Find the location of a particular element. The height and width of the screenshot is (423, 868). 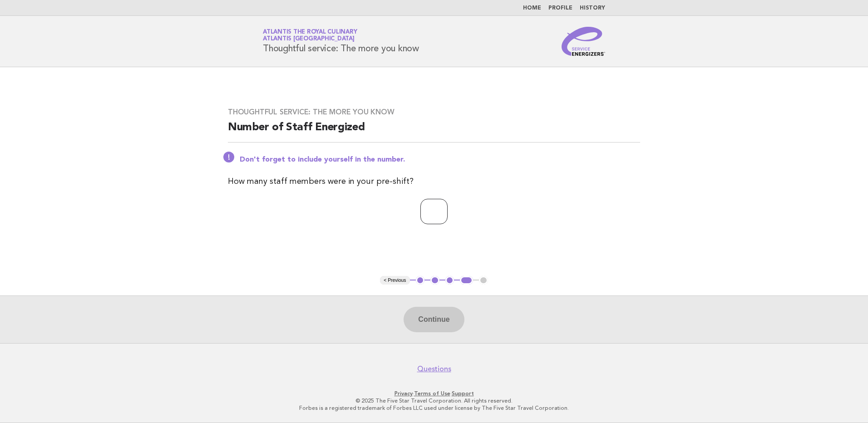

a: History is located at coordinates (592, 8).